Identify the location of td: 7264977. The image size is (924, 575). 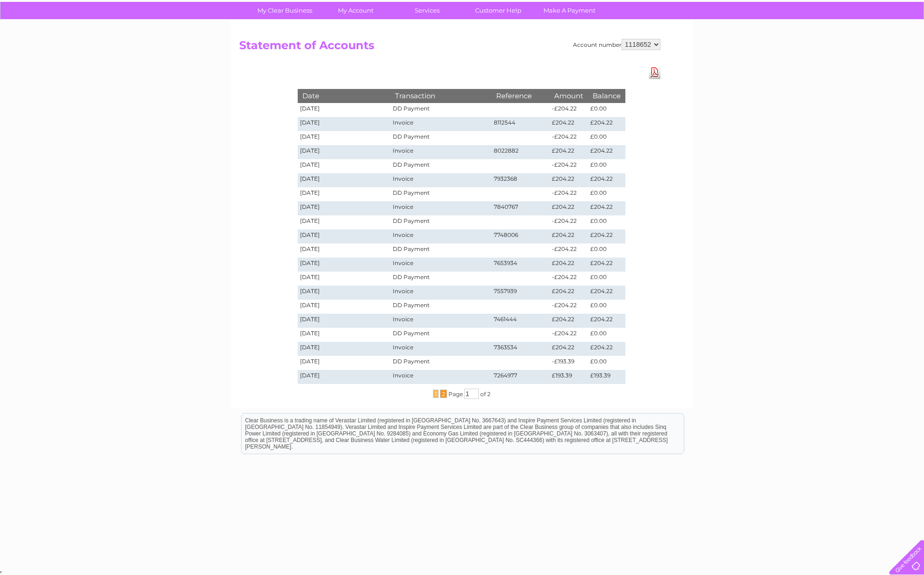
(521, 377).